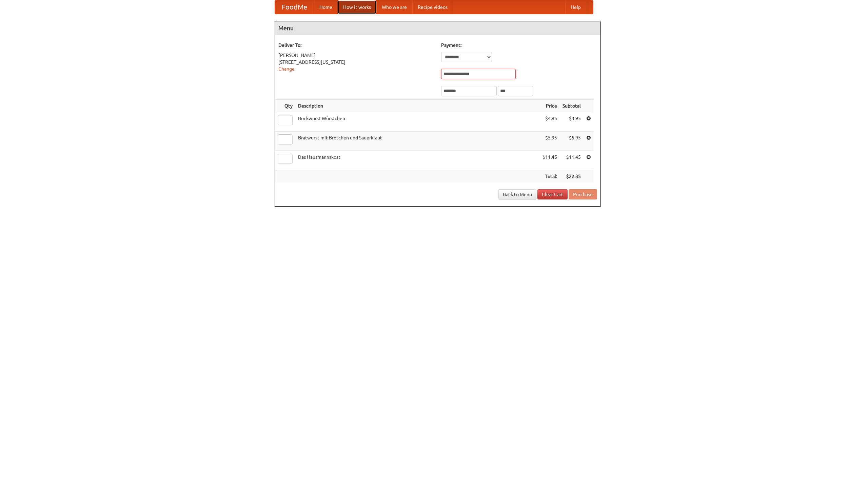 Image resolution: width=868 pixels, height=480 pixels. I want to click on td: Bratwurst mit Brötchen und Sauerkraut, so click(417, 141).